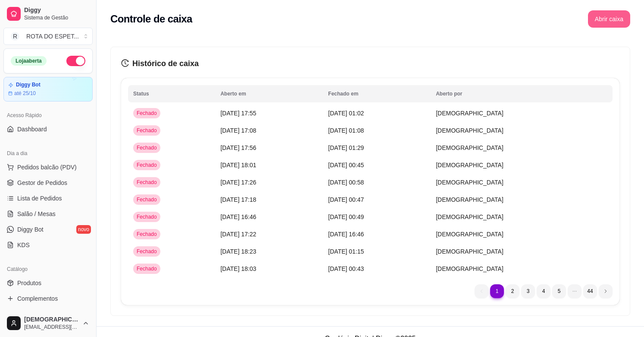  What do you see at coordinates (544, 291) in the screenshot?
I see `nav: pagination navigation` at bounding box center [544, 291].